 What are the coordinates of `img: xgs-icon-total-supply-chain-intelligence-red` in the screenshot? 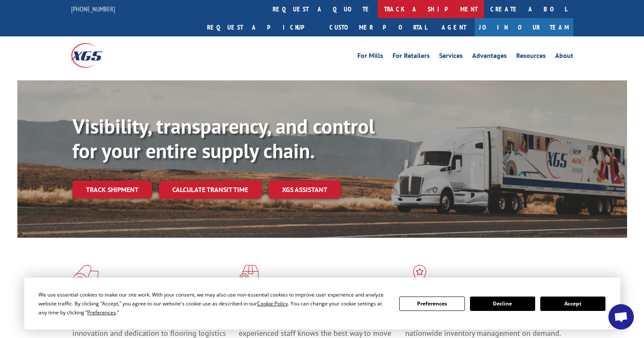 It's located at (86, 276).